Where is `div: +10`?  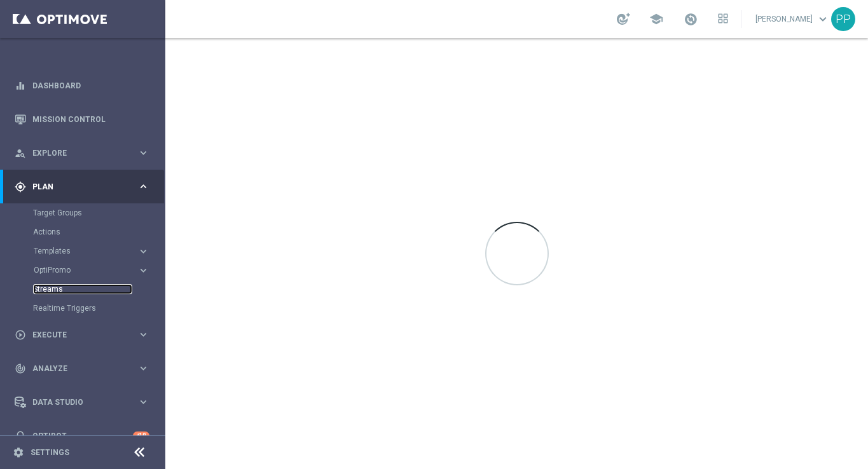
div: +10 is located at coordinates (141, 435).